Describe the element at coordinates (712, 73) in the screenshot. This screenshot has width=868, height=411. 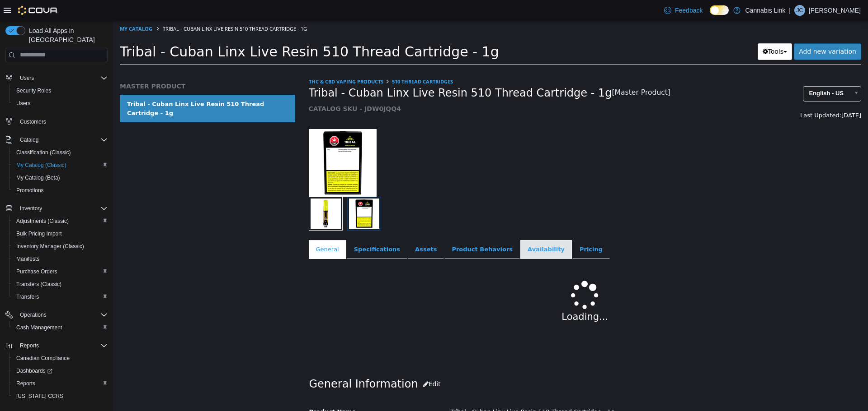
I see `span: English - US` at that location.